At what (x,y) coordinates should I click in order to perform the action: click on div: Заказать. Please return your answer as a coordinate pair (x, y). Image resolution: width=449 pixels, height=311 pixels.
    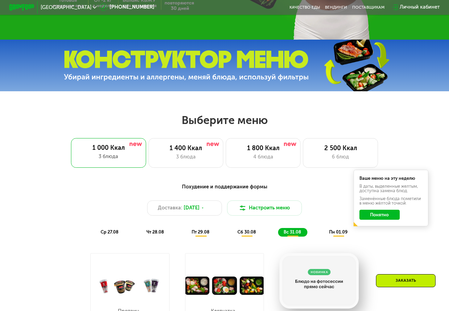
    Looking at the image, I should click on (405, 281).